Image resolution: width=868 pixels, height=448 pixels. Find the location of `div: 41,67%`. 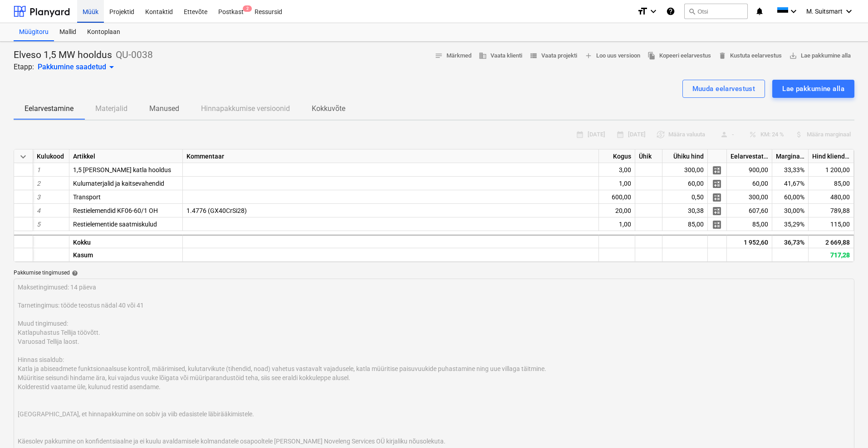

div: 41,67% is located at coordinates (790, 183).